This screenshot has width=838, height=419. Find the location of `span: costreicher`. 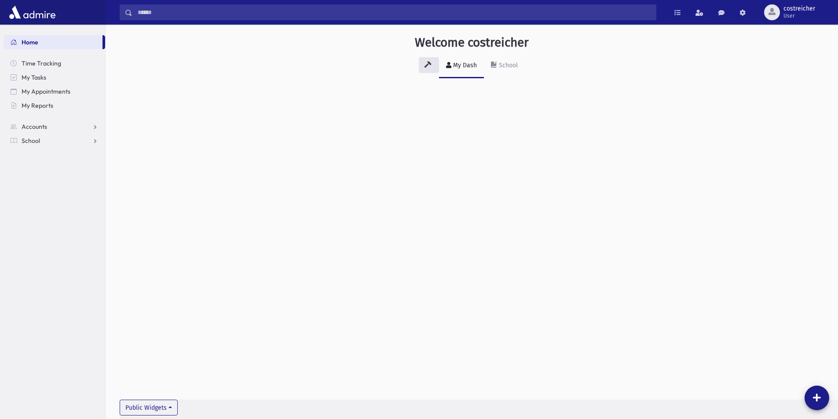

span: costreicher is located at coordinates (799, 9).